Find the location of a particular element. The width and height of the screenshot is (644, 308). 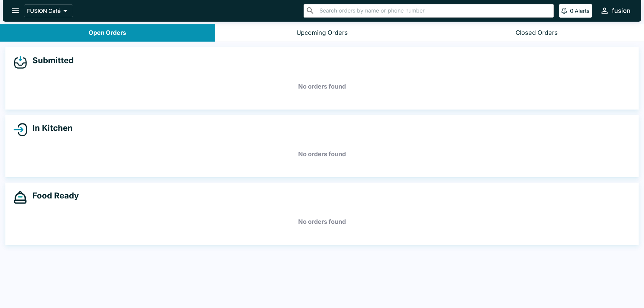

button: open drawer is located at coordinates (15, 10).